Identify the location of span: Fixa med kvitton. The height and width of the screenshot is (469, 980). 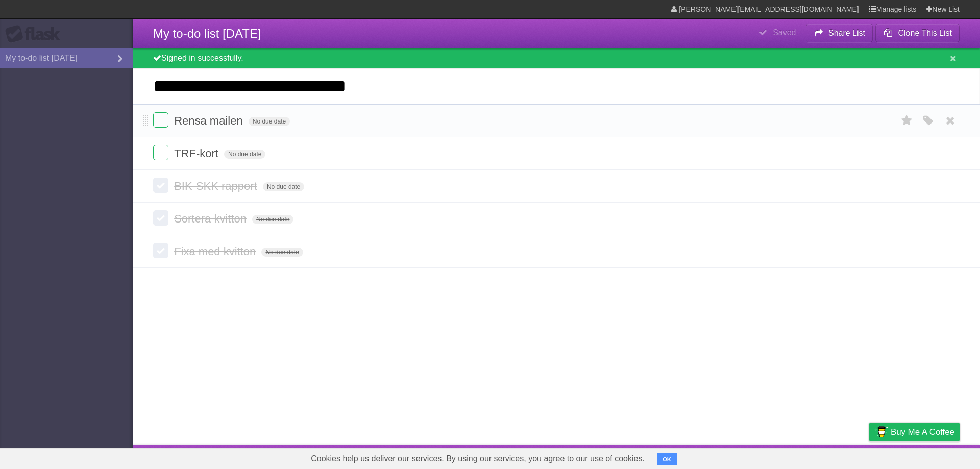
(216, 251).